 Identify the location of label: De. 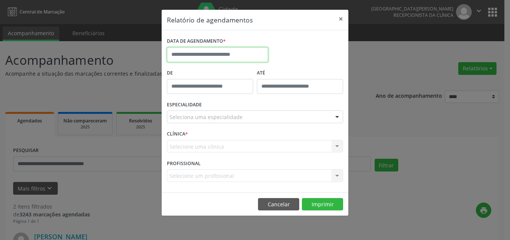
(210, 73).